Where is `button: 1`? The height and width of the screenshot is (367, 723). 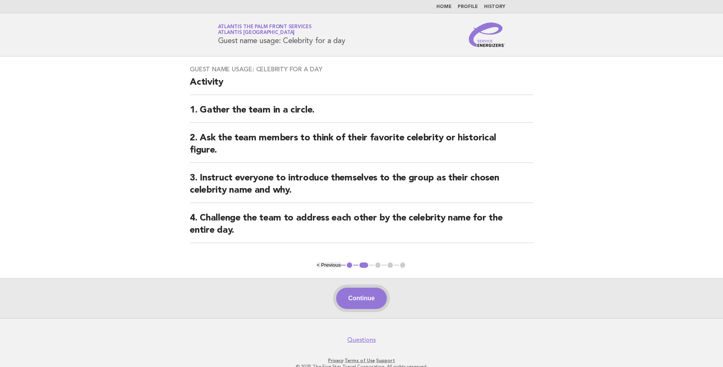 button: 1 is located at coordinates (349, 265).